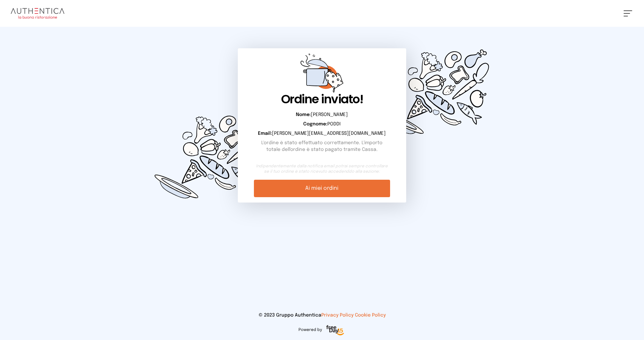 The height and width of the screenshot is (340, 644). Describe the element at coordinates (265, 133) in the screenshot. I see `b: Email:` at that location.